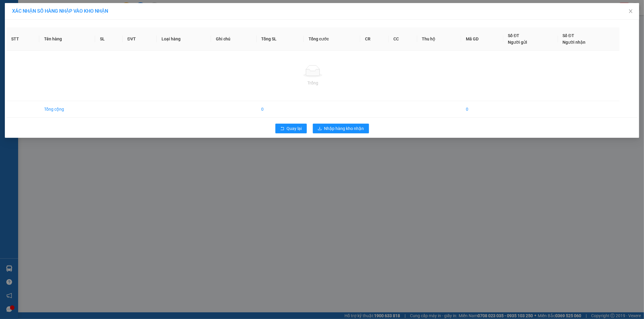 Image resolution: width=644 pixels, height=319 pixels. Describe the element at coordinates (292, 129) in the screenshot. I see `button: rollbackQuay lại` at that location.